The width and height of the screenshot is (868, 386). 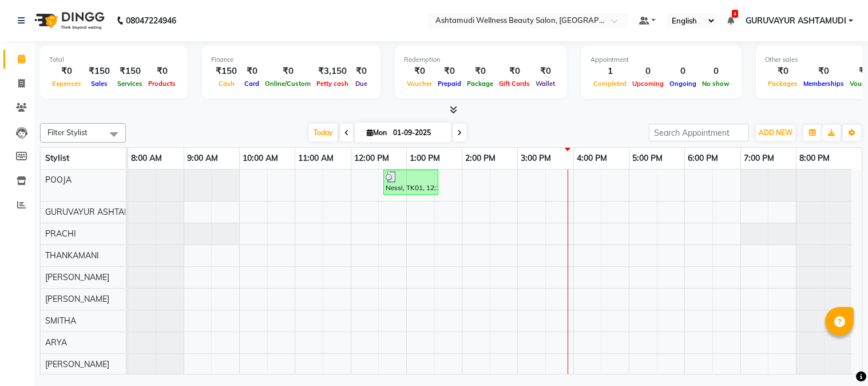 What do you see at coordinates (361, 84) in the screenshot?
I see `span: Due` at bounding box center [361, 84].